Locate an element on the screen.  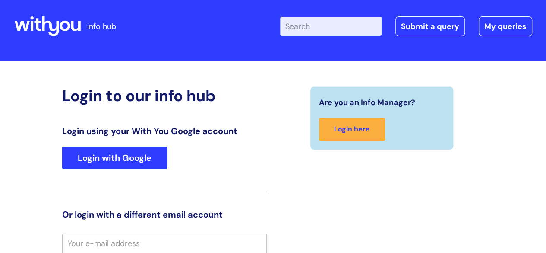
h3: Or login with a different email account is located at coordinates (165, 214).